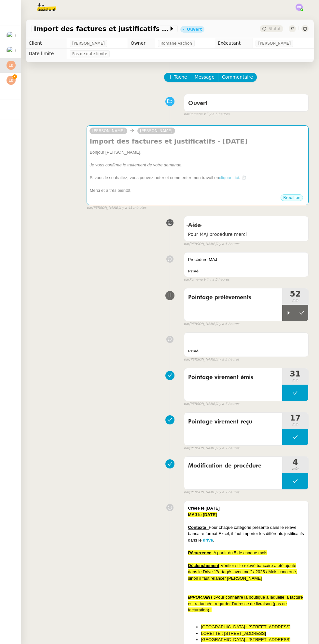  Describe the element at coordinates (180, 77) in the screenshot. I see `span: Tâche` at that location.